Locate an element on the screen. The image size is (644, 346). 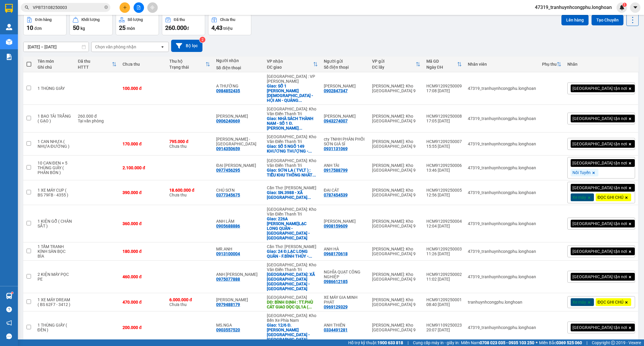
strong: 1900 633 818 is located at coordinates (391, 342).